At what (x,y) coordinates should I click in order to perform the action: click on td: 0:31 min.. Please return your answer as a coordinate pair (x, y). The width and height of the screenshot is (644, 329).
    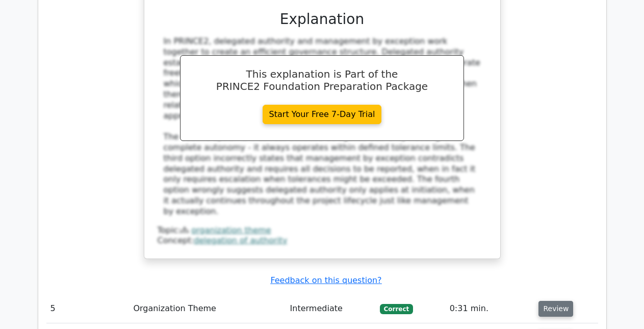
    Looking at the image, I should click on (490, 308).